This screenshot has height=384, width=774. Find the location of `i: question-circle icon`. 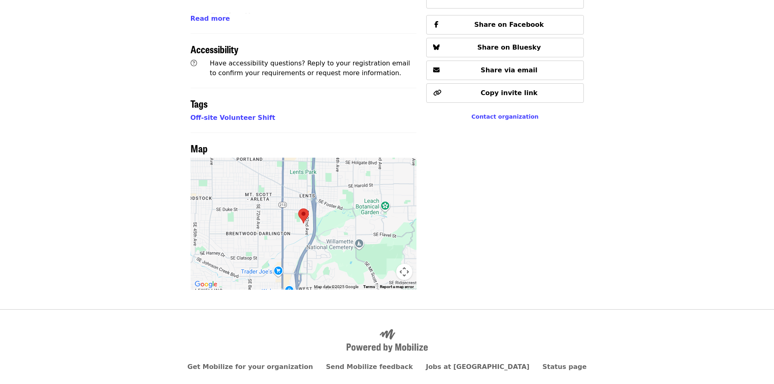

i: question-circle icon is located at coordinates (194, 63).